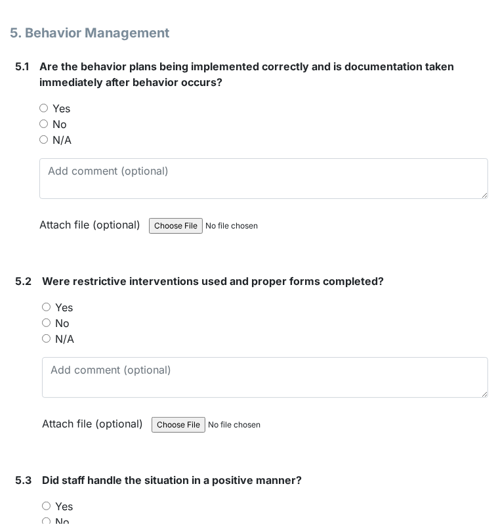 The image size is (498, 524). What do you see at coordinates (23, 480) in the screenshot?
I see `label: 5.3` at bounding box center [23, 480].